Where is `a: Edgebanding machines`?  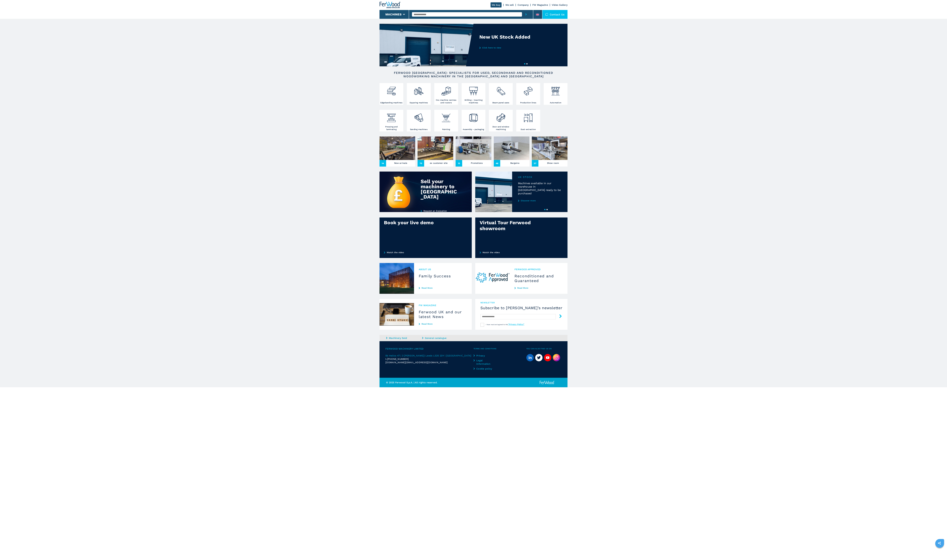
a: Edgebanding machines is located at coordinates (391, 94).